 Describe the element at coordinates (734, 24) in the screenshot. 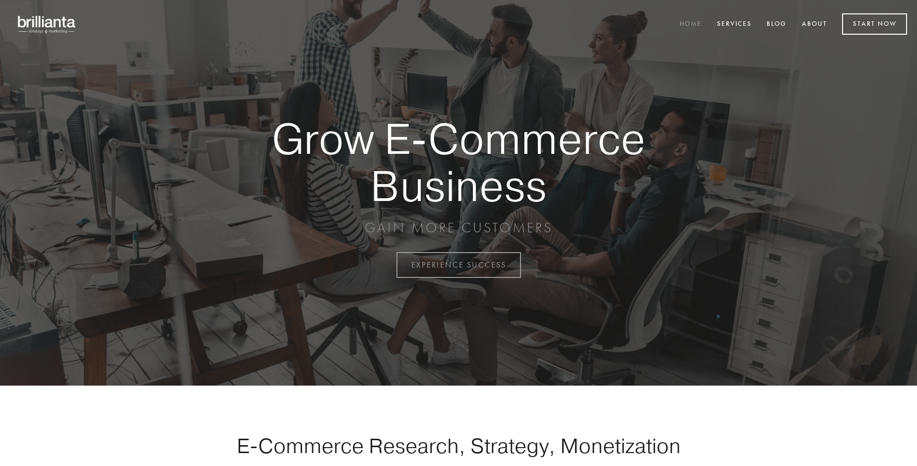

I see `a: Services` at that location.